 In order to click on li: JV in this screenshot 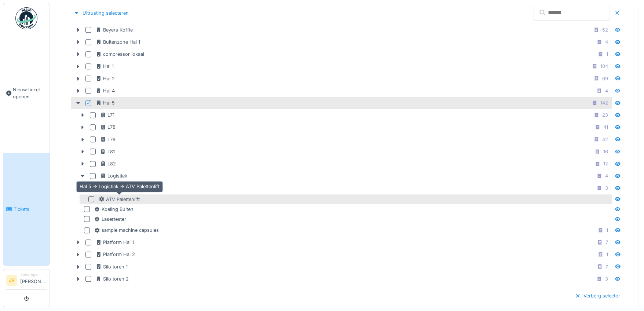, I will do `click(12, 280)`.